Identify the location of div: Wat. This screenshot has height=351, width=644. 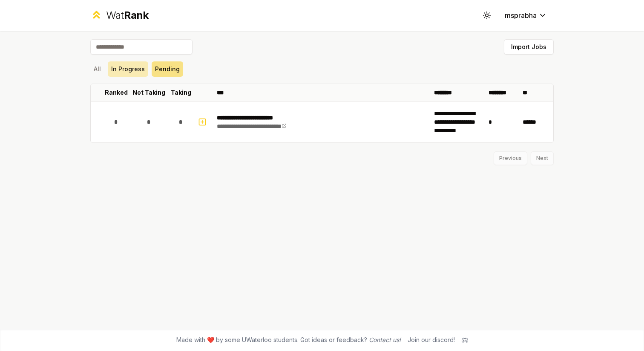
(128, 15).